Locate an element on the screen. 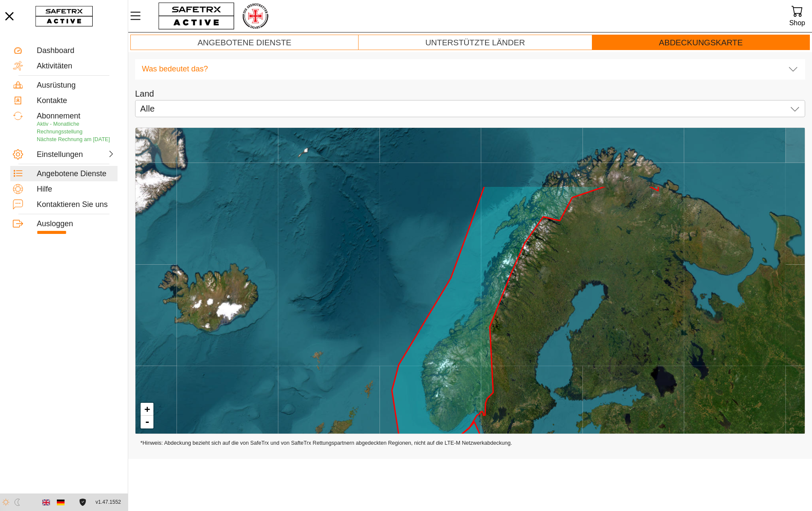 Image resolution: width=812 pixels, height=511 pixels. button: German is located at coordinates (61, 502).